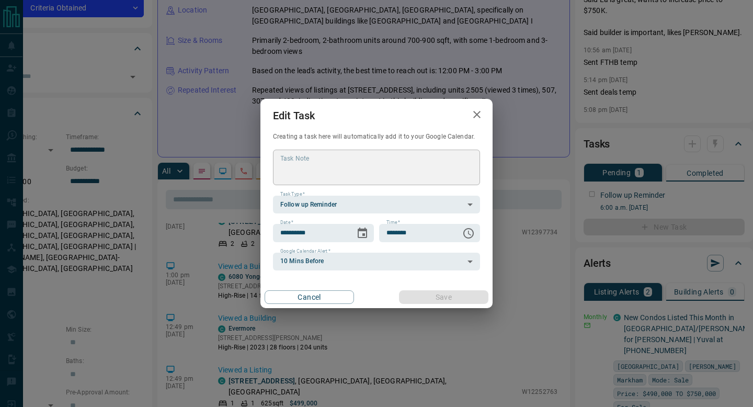 The height and width of the screenshot is (407, 753). What do you see at coordinates (393, 222) in the screenshot?
I see `label: Time` at bounding box center [393, 222].